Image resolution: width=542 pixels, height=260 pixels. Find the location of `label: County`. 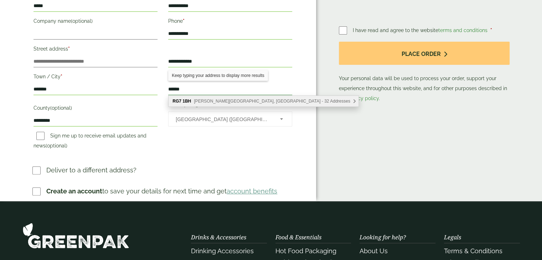

label: County is located at coordinates (95, 109).